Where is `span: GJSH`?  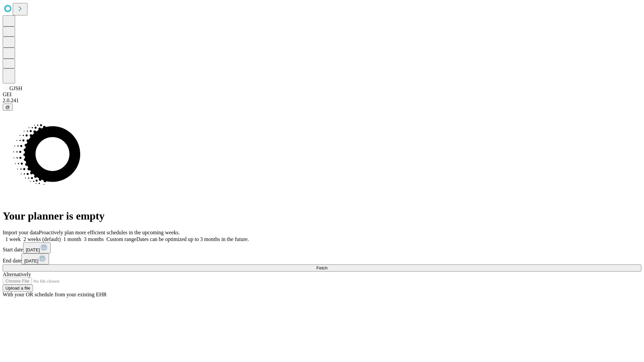 span: GJSH is located at coordinates (15, 88).